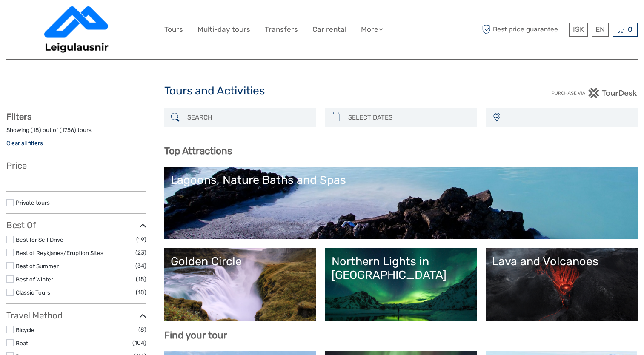 The height and width of the screenshot is (355, 644). Describe the element at coordinates (282, 30) in the screenshot. I see `a: Transfers` at that location.